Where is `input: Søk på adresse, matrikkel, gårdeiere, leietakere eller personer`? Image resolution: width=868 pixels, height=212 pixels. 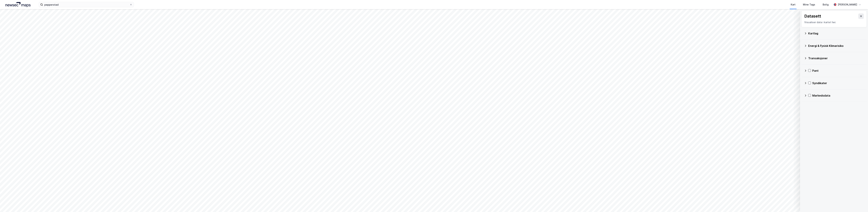 input: Søk på adresse, matrikkel, gårdeiere, leietakere eller personer is located at coordinates (86, 4).